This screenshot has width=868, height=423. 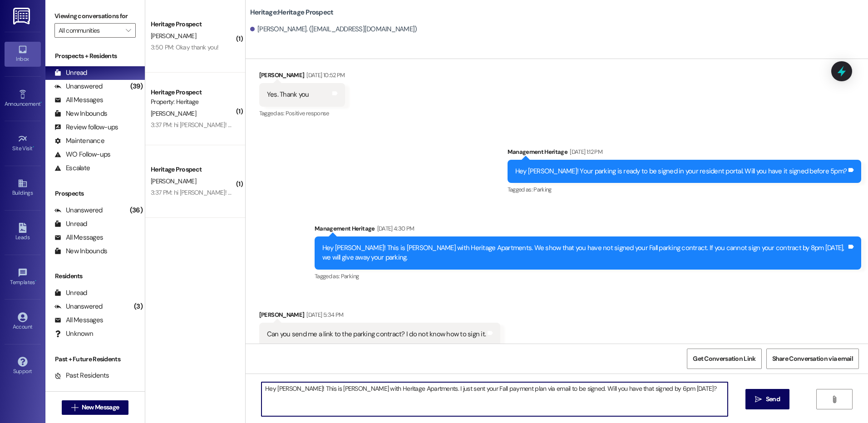 I want to click on div: 3:50 PM: Okay thank you!, so click(x=184, y=47).